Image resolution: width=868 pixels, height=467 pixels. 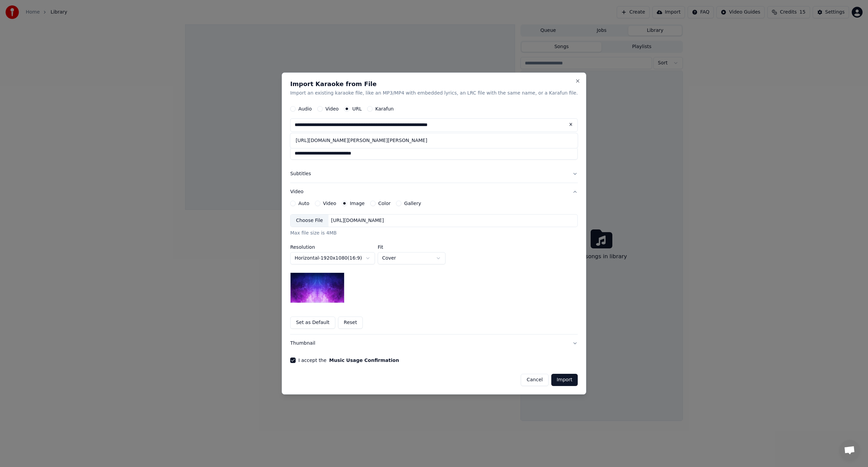 I want to click on button: Set as Default, so click(x=313, y=323).